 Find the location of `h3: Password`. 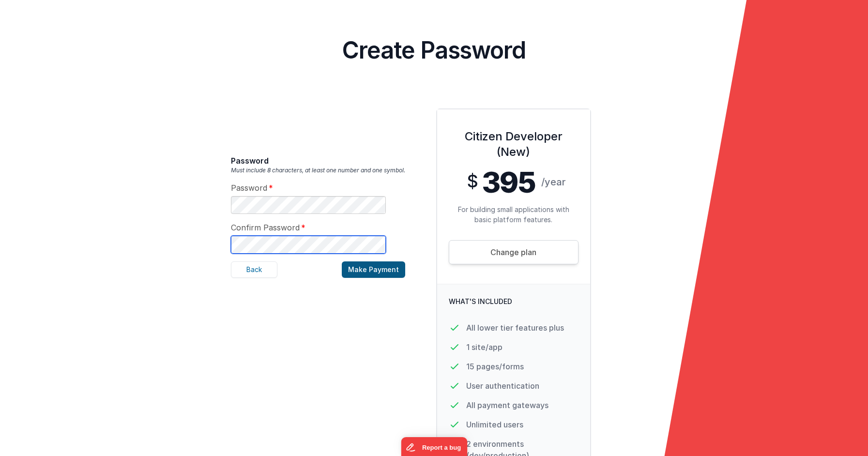

h3: Password is located at coordinates (318, 160).